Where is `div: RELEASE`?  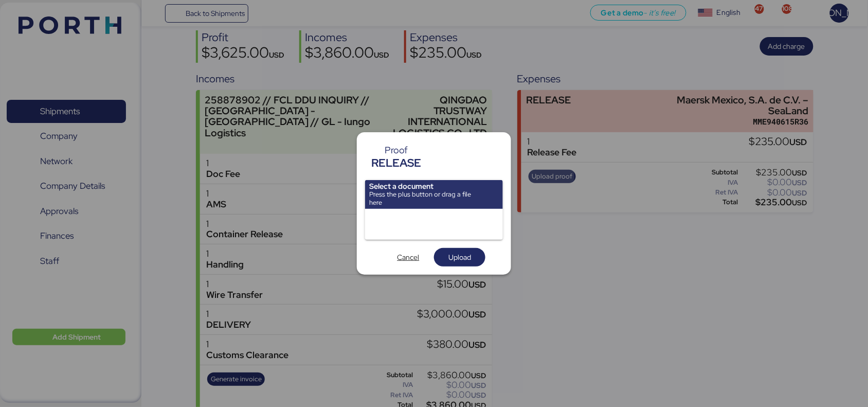
div: RELEASE is located at coordinates (396, 163).